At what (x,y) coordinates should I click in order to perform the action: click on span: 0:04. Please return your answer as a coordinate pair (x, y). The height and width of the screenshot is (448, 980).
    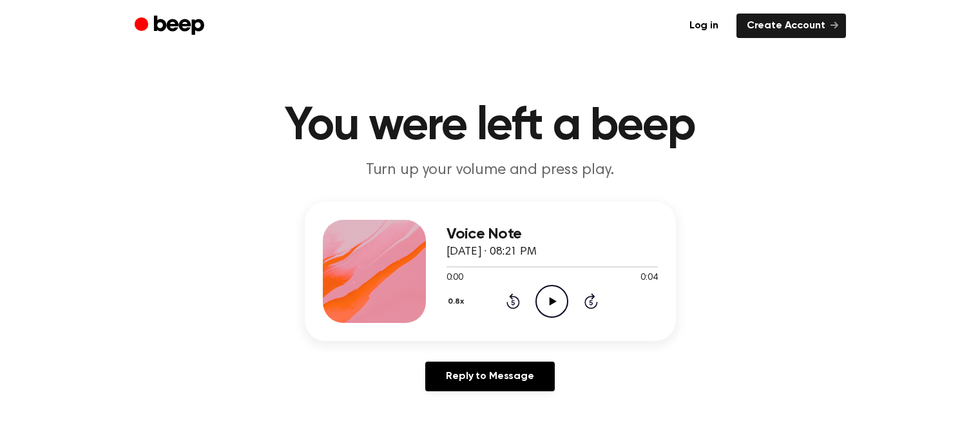
    Looking at the image, I should click on (649, 278).